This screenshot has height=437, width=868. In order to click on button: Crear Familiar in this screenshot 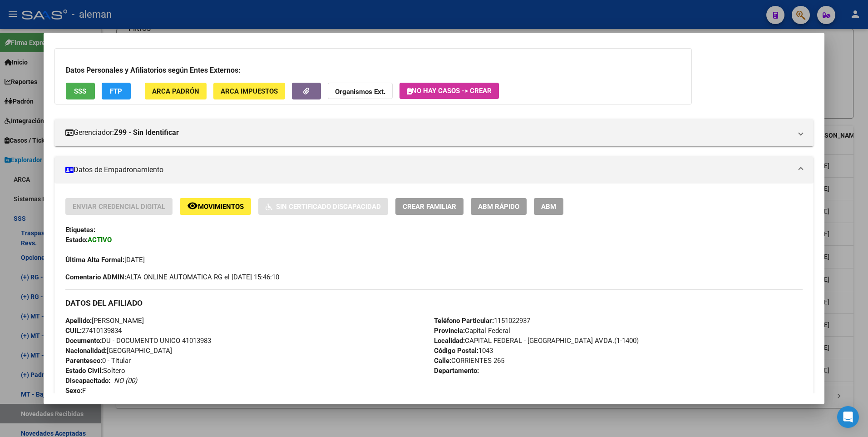, I will do `click(430, 206)`.